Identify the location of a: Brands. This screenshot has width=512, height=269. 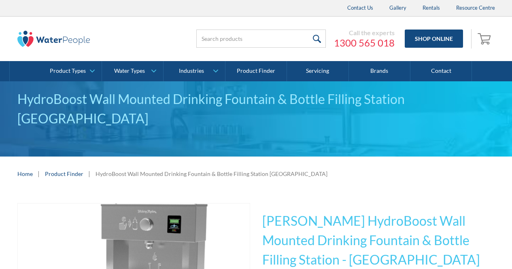
(380, 71).